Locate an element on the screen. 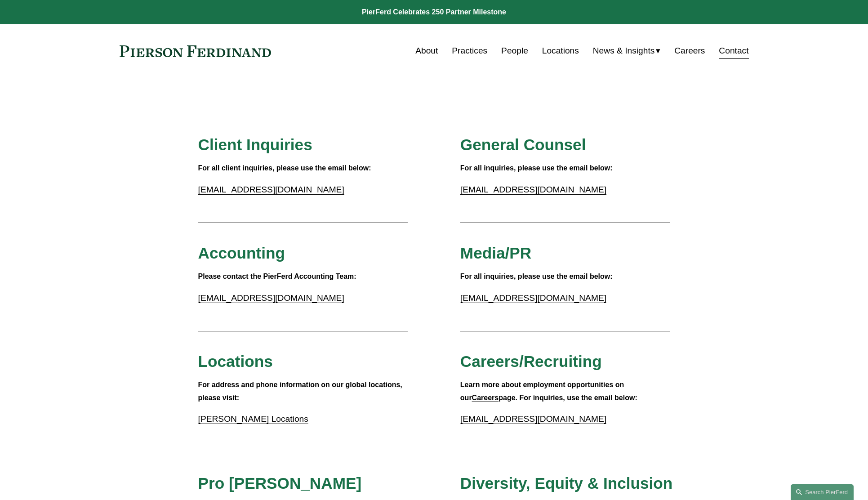 The height and width of the screenshot is (500, 868). a: Locations is located at coordinates (560, 51).